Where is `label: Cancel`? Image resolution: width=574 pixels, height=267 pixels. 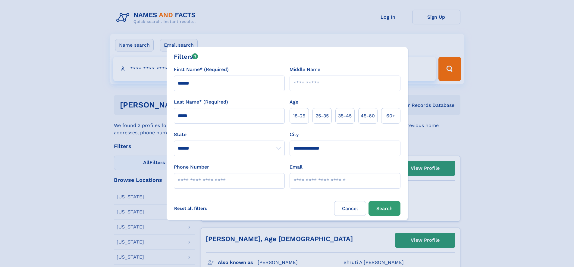
label: Cancel is located at coordinates (350, 208).